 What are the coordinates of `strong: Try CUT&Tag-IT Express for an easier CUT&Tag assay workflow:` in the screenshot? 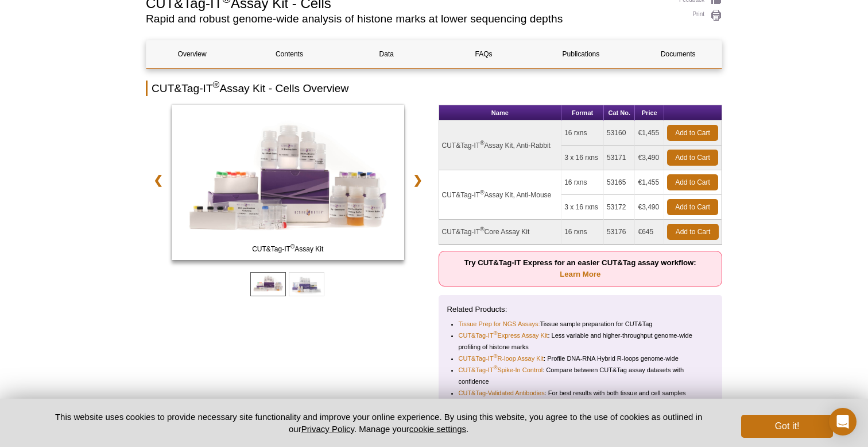 It's located at (580, 268).